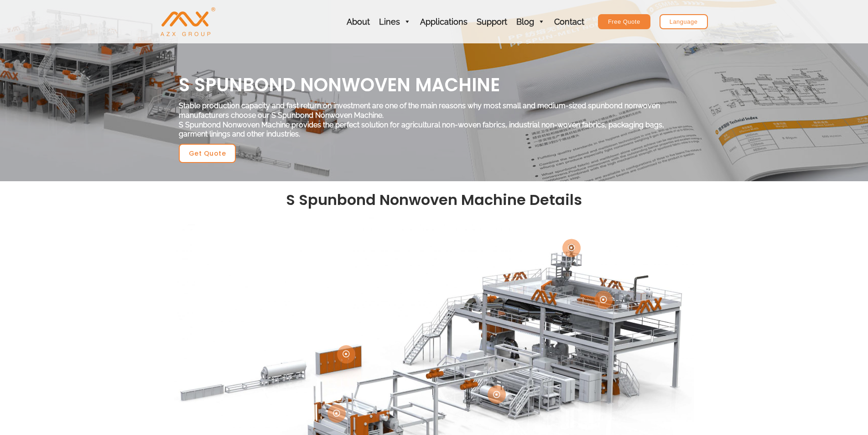 Image resolution: width=868 pixels, height=435 pixels. I want to click on a: Get Quote, so click(208, 154).